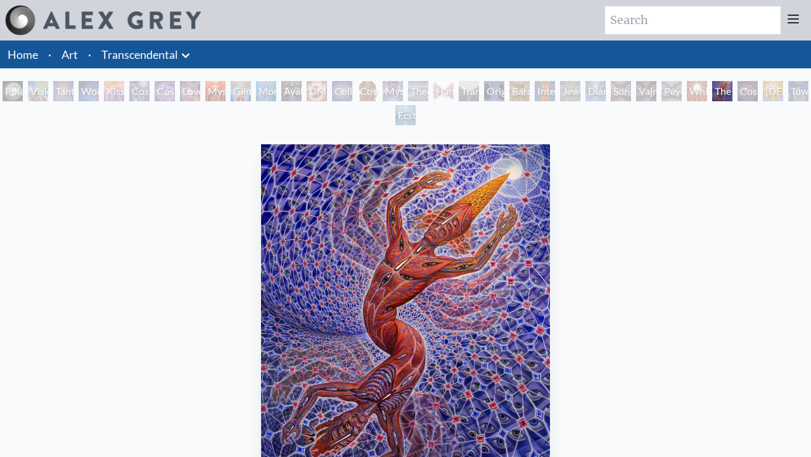 The height and width of the screenshot is (457, 811). What do you see at coordinates (621, 91) in the screenshot?
I see `div: Song of Vajra Being` at bounding box center [621, 91].